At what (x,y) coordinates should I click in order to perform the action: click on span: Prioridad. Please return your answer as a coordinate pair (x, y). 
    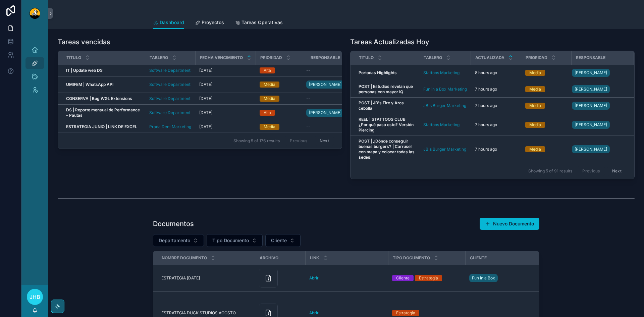
    Looking at the image, I should click on (537, 58).